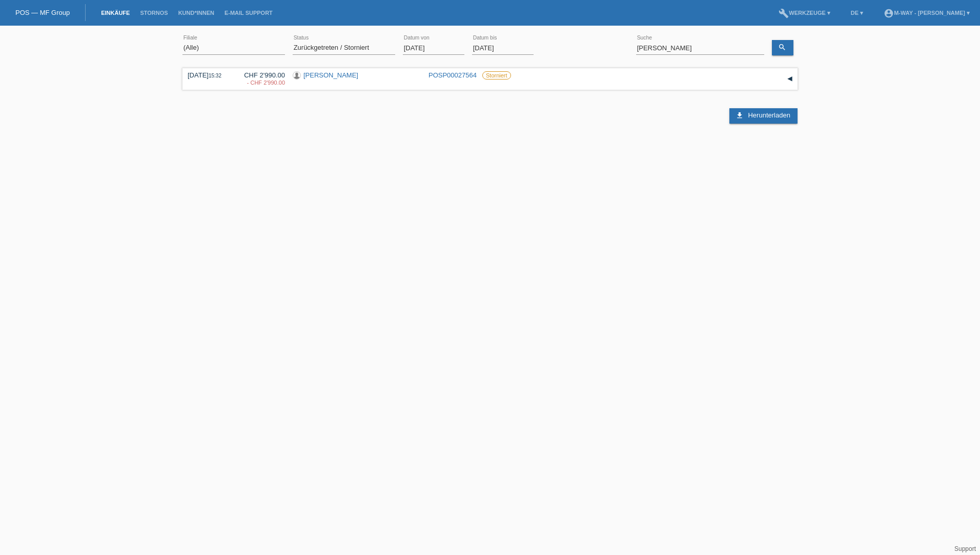  Describe the element at coordinates (782, 47) in the screenshot. I see `i: search` at that location.